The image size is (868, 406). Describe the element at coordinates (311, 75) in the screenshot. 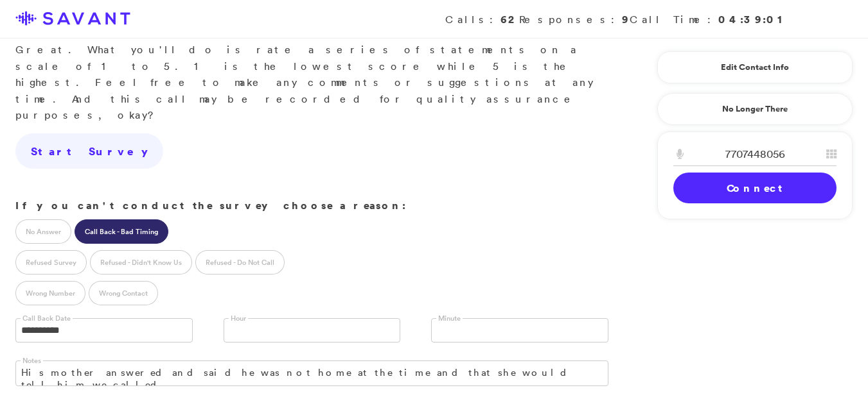

I see `p: Great. What you'll do is rate a series of statements on a scale of 1 to 5. 1 is the lowest score ...` at that location.